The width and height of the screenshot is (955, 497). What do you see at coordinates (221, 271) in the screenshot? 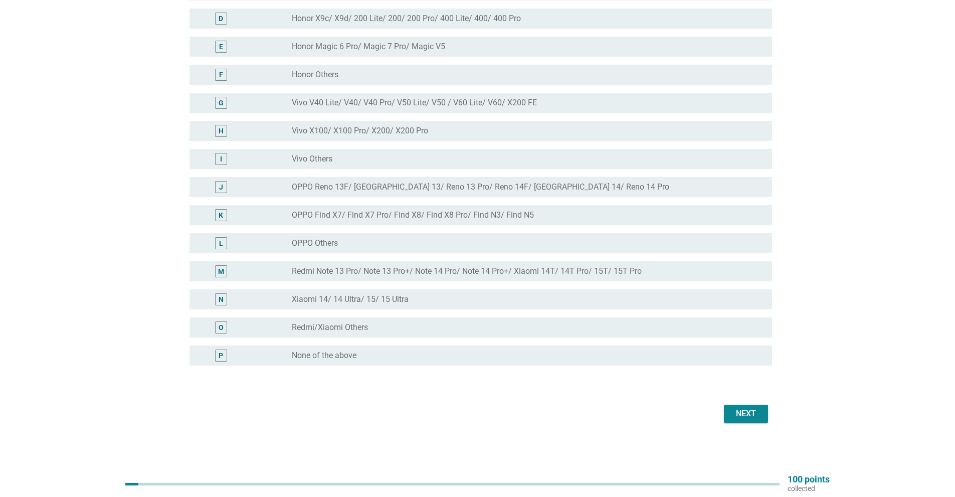
I see `div: M` at bounding box center [221, 271].